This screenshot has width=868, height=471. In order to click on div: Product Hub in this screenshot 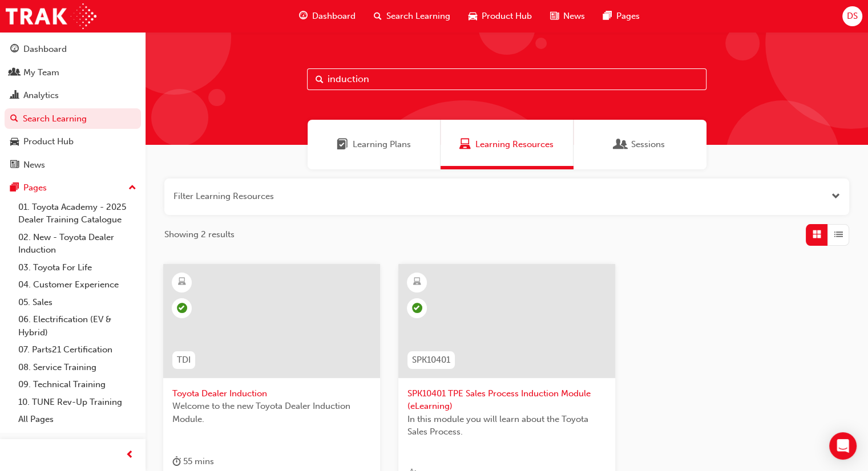, I will do `click(49, 141)`.